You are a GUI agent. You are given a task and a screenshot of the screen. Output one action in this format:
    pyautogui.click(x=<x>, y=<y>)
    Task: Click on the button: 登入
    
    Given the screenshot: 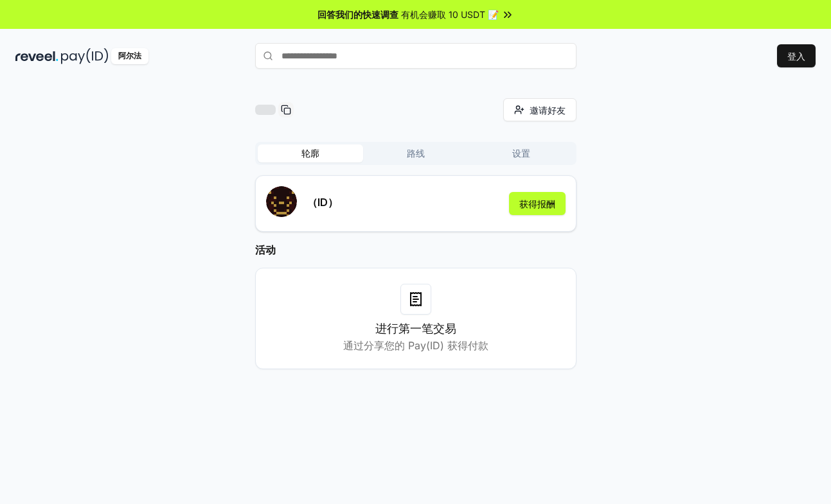 What is the action you would take?
    pyautogui.click(x=797, y=56)
    